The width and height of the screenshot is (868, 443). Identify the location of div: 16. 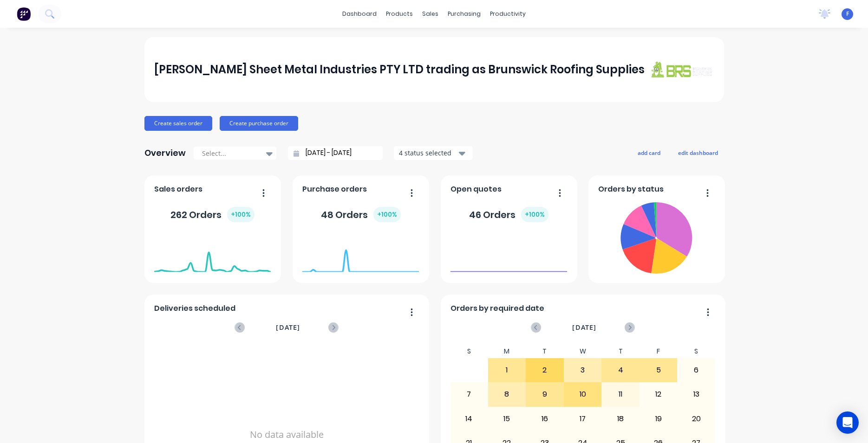
(545, 419).